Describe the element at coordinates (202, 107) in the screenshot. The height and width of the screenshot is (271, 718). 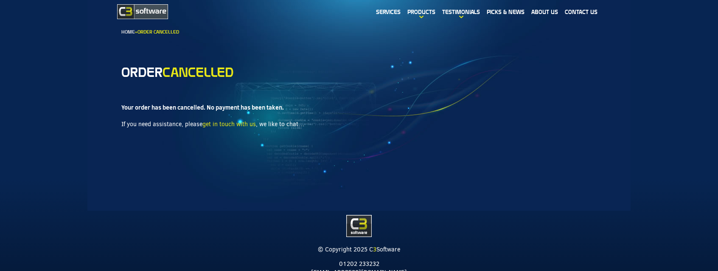
I see `strong: Your order has been cancelled. No payment has been taken.` at that location.